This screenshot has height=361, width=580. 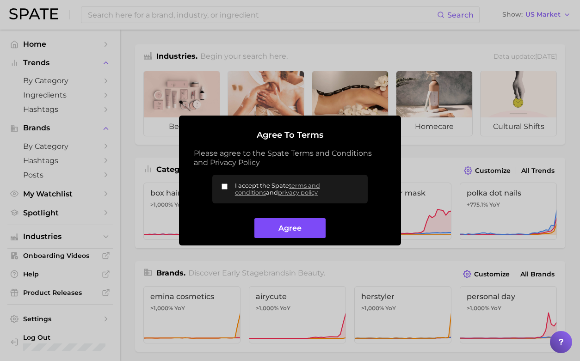 I want to click on a: privacy policy, so click(x=298, y=193).